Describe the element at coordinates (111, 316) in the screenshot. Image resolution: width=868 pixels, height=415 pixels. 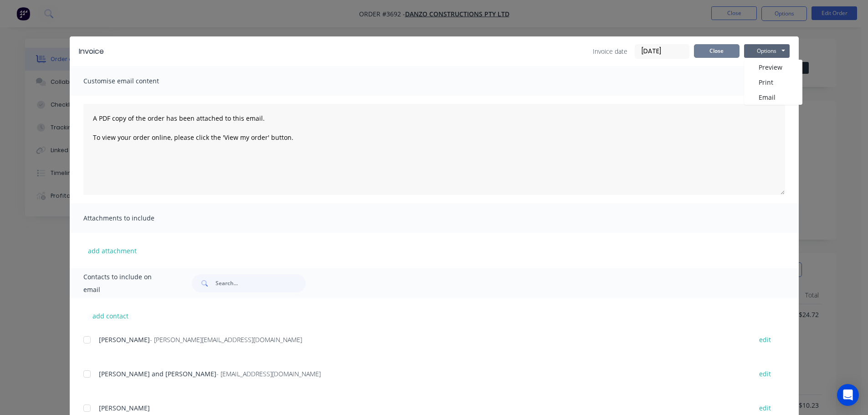
I see `button: add contact` at that location.